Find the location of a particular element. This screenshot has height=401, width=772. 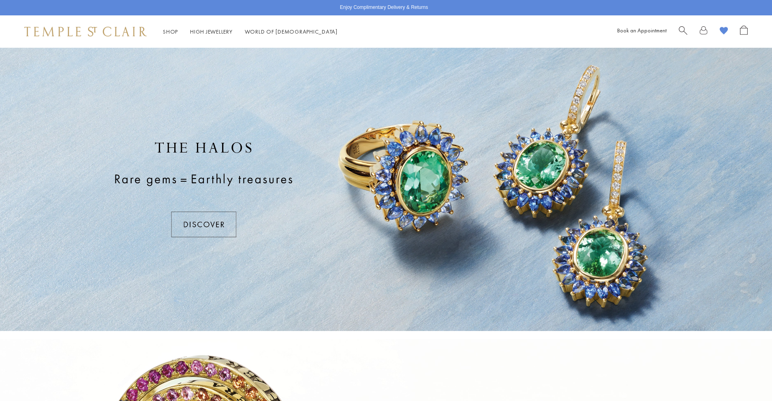

img: Temple St. Clair is located at coordinates (85, 32).